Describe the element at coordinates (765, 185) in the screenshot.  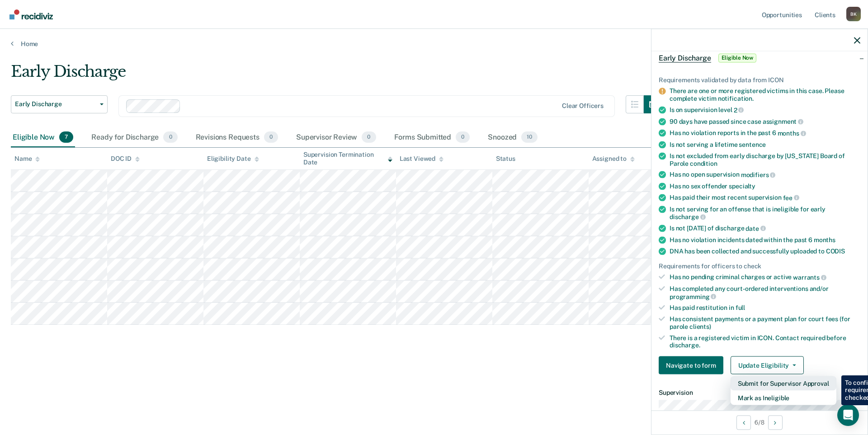
I see `div: Has no sex offender` at that location.